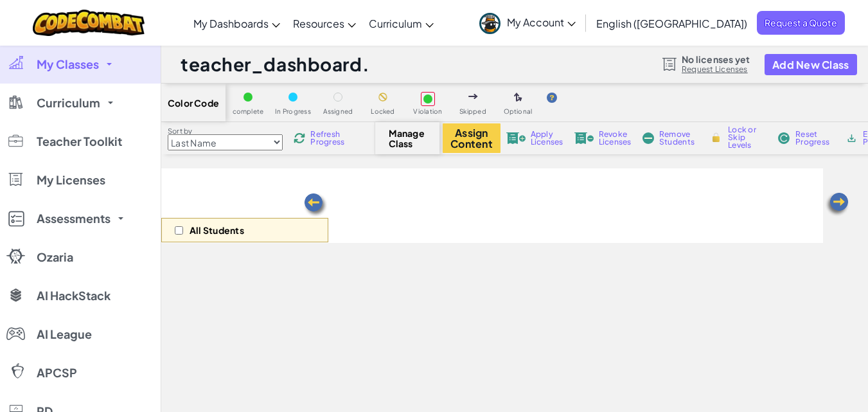  I want to click on span: Color Code, so click(194, 103).